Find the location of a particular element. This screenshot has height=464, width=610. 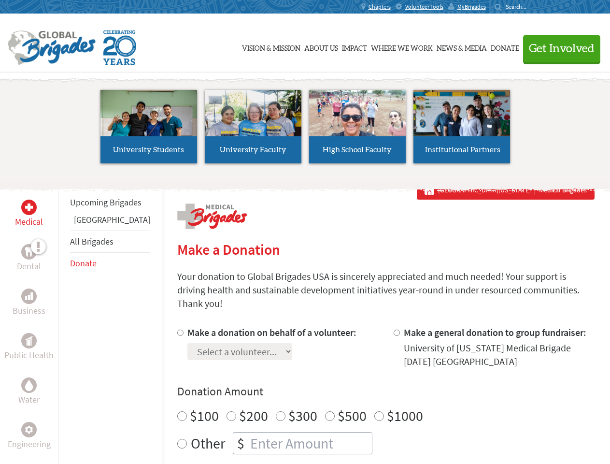

img: menu_brigades_submenu_3.jpg is located at coordinates (358, 113).